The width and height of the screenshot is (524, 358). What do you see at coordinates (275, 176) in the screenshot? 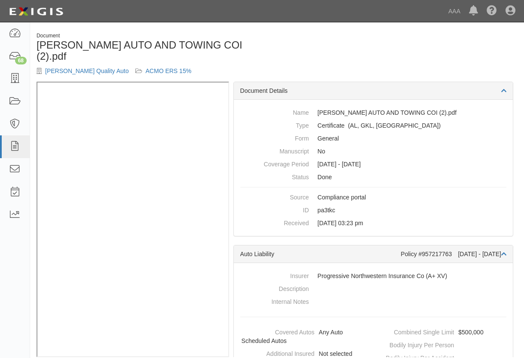
I see `dt: Status` at bounding box center [275, 176].